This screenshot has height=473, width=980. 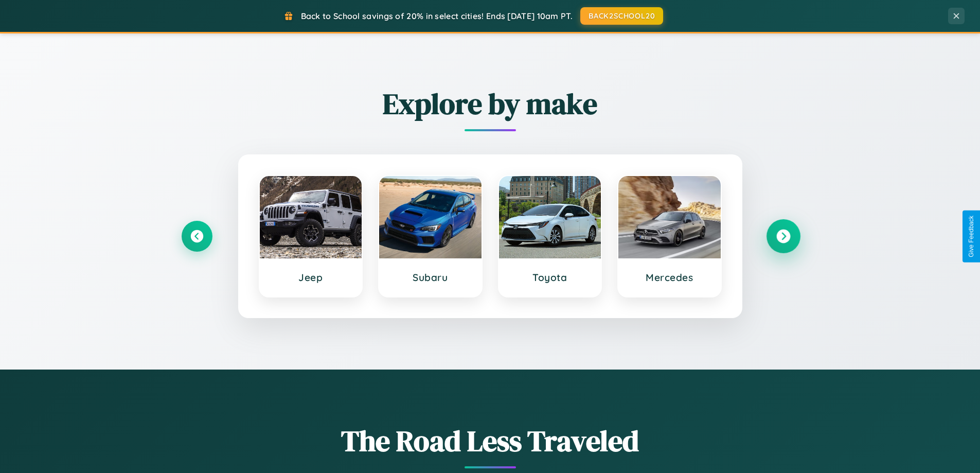 What do you see at coordinates (621, 16) in the screenshot?
I see `button: BACK2SCHOOL20` at bounding box center [621, 16].